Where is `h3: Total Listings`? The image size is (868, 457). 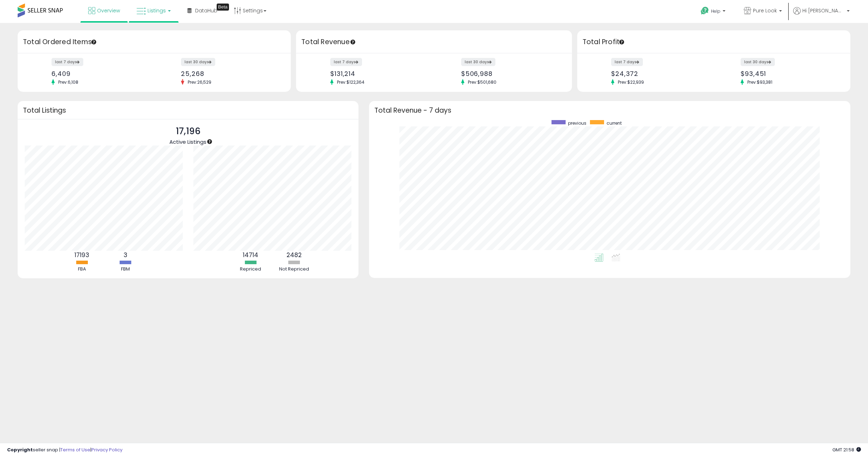
h3: Total Listings is located at coordinates (188, 110).